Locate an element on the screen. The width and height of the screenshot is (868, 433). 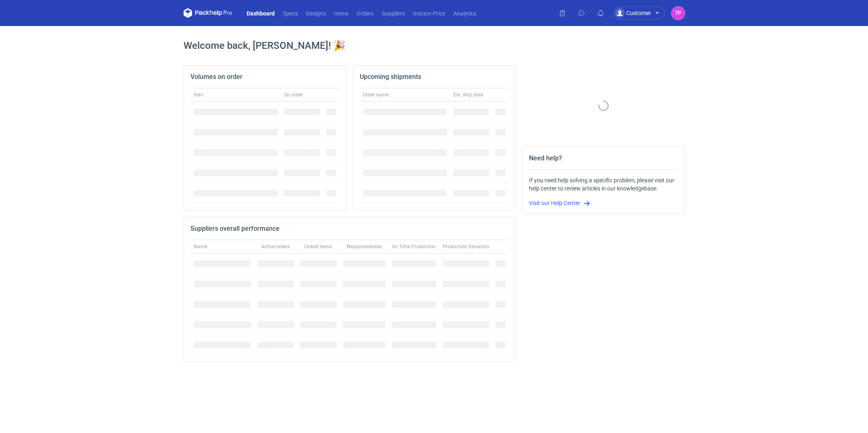
button: TP is located at coordinates (678, 13).